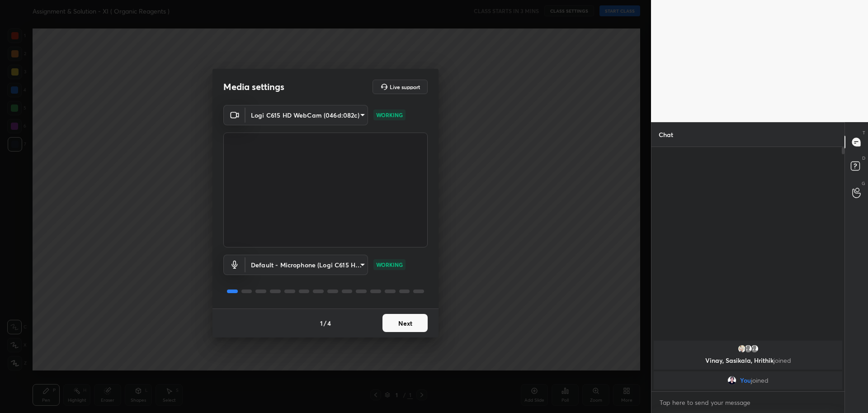 The width and height of the screenshot is (868, 413). What do you see at coordinates (746, 380) in the screenshot?
I see `span: You` at bounding box center [746, 380].